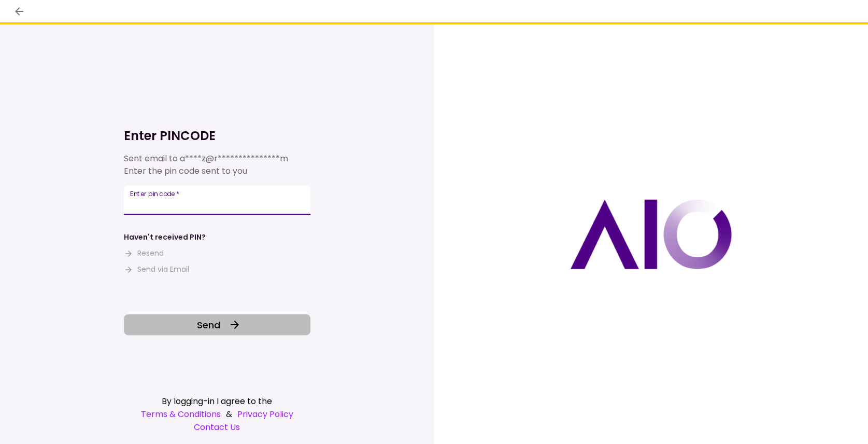 This screenshot has width=868, height=444. Describe the element at coordinates (181, 414) in the screenshot. I see `a: Terms & Conditions` at that location.